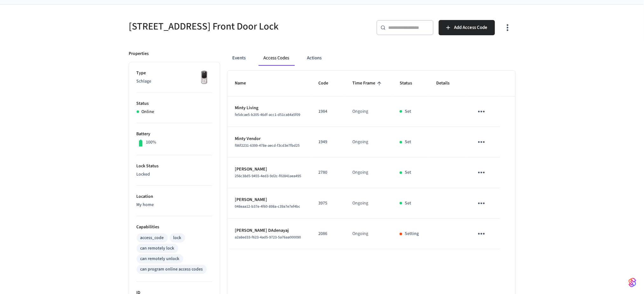  What do you see at coordinates (466, 28) in the screenshot?
I see `button: Add Access Code` at bounding box center [466, 28].